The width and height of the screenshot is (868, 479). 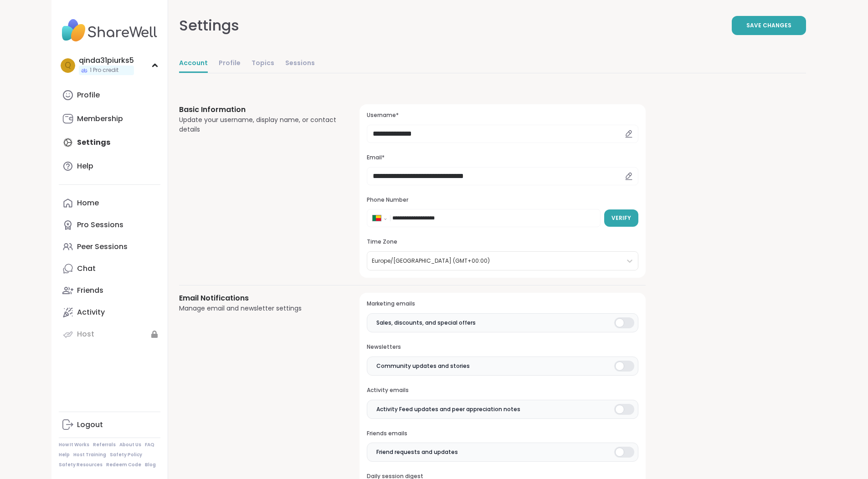 What do you see at coordinates (769, 26) in the screenshot?
I see `button: Save Changes` at bounding box center [769, 26].